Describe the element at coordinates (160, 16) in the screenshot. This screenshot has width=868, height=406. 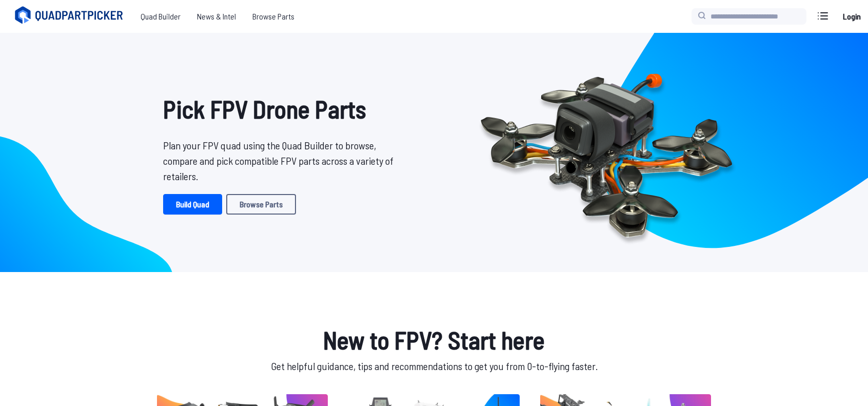
I see `a: Quad Builder` at that location.